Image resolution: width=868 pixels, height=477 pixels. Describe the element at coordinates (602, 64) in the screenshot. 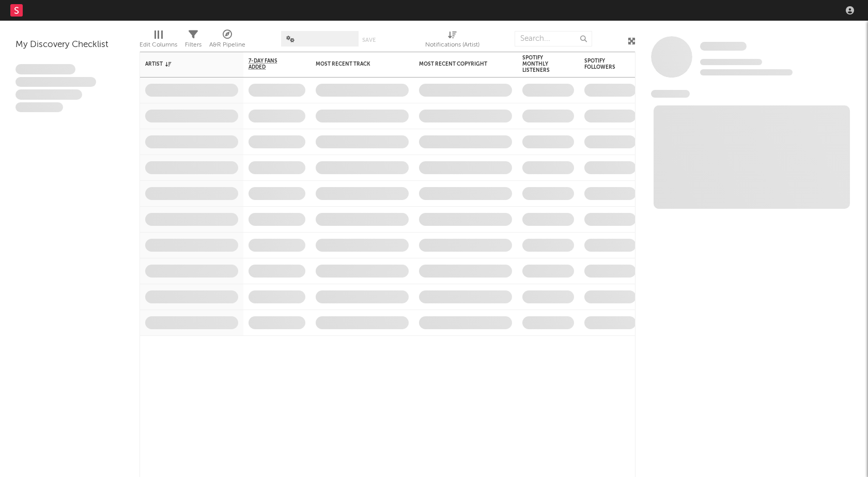

I see `div: Spotify Followers` at that location.